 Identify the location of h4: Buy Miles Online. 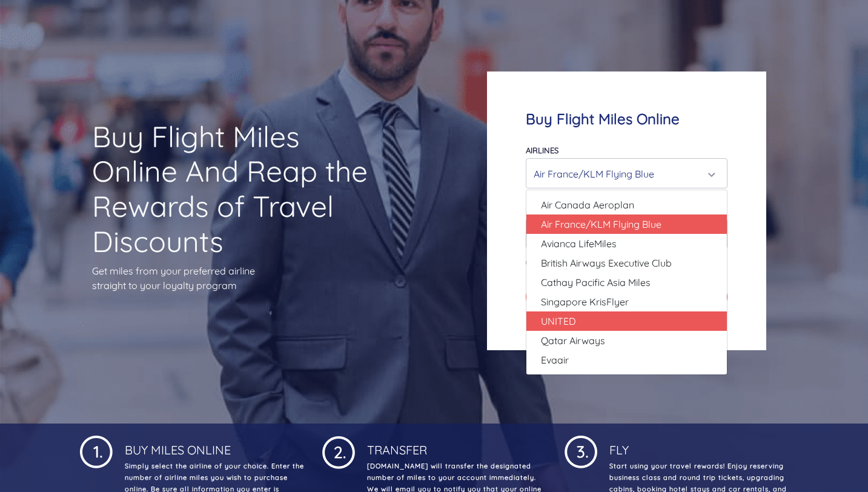
(213, 445).